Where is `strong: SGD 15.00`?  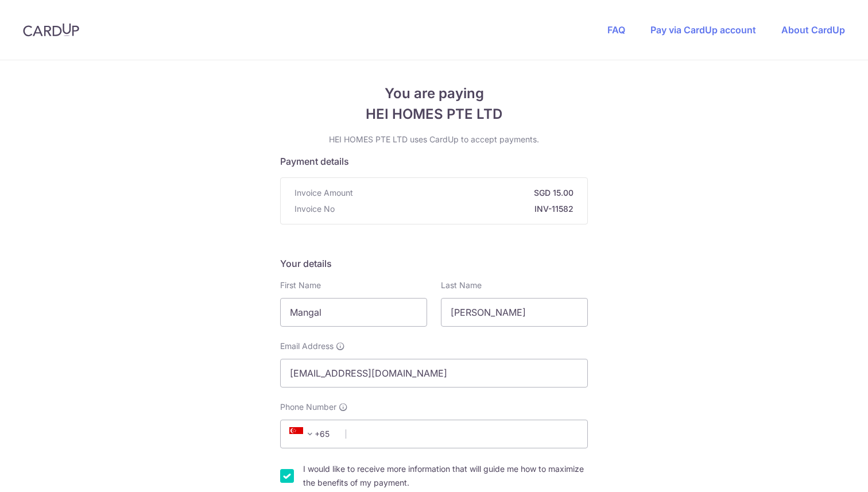
strong: SGD 15.00 is located at coordinates (466, 193).